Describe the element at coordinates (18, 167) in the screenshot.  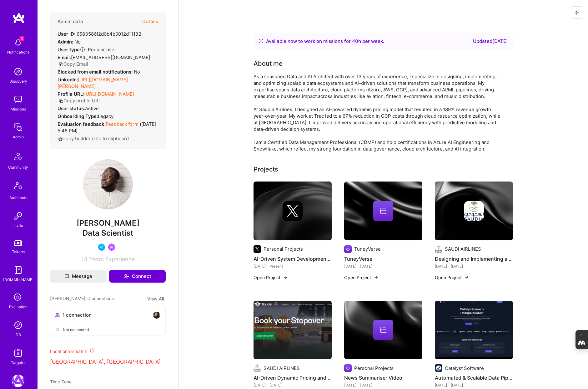
I see `div: Community` at that location.